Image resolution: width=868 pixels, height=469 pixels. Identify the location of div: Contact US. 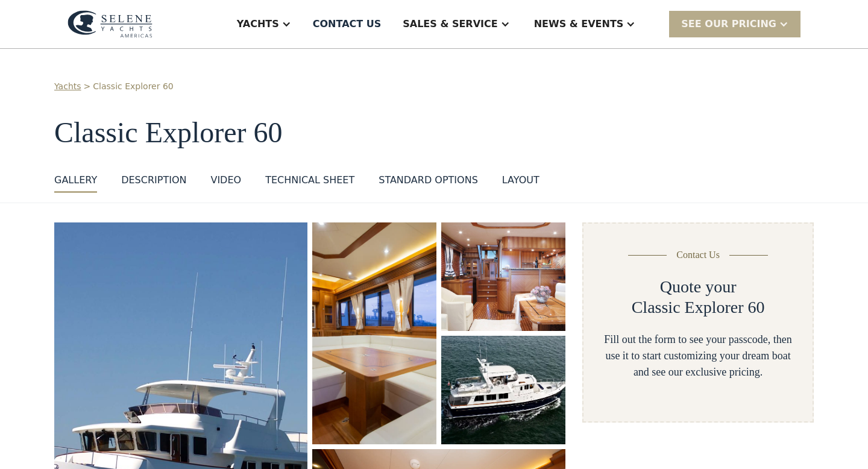
(347, 24).